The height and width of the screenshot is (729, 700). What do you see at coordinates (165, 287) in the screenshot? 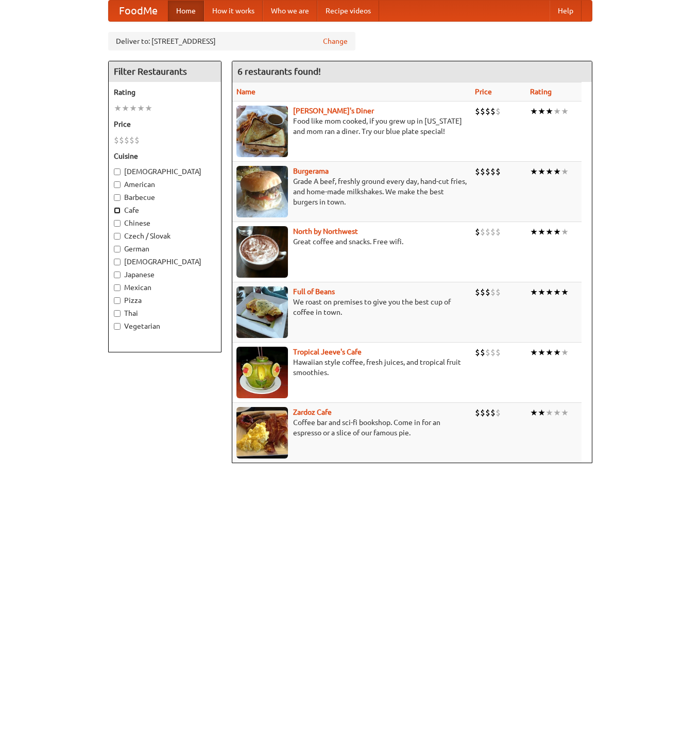
I see `label: Mexican` at bounding box center [165, 287].